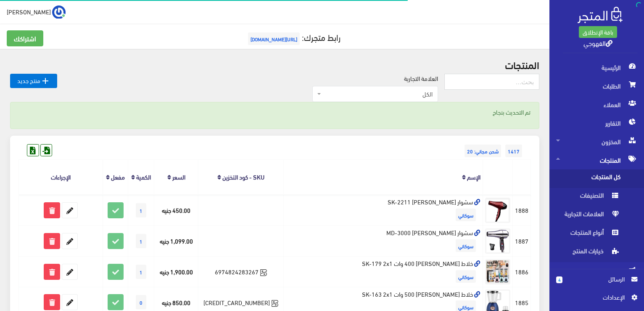  What do you see at coordinates (596, 123) in the screenshot?
I see `span: التقارير` at bounding box center [596, 123].